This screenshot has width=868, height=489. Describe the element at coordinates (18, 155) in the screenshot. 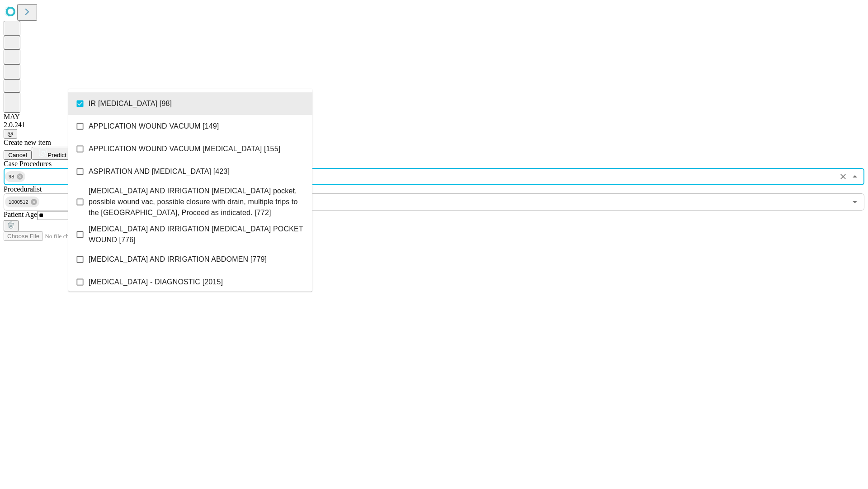

I see `button: Cancel` at that location.